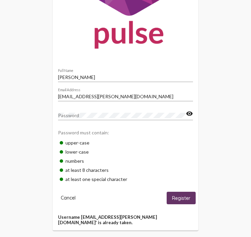 The image size is (251, 237). What do you see at coordinates (68, 198) in the screenshot?
I see `button: Cancel` at bounding box center [68, 198].